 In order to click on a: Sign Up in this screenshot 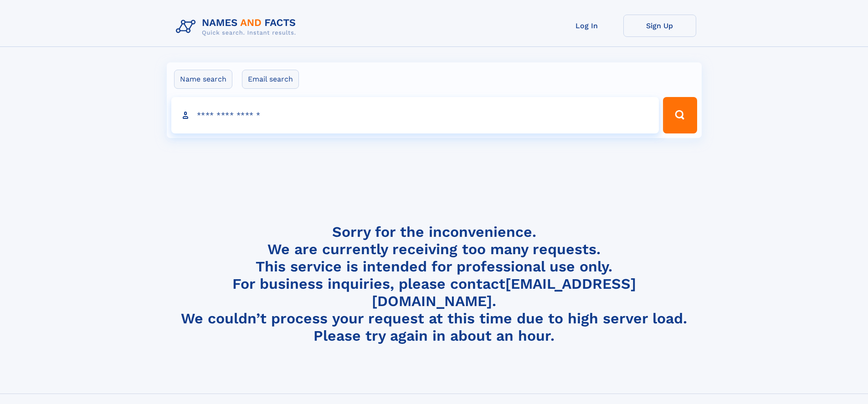, I will do `click(660, 26)`.